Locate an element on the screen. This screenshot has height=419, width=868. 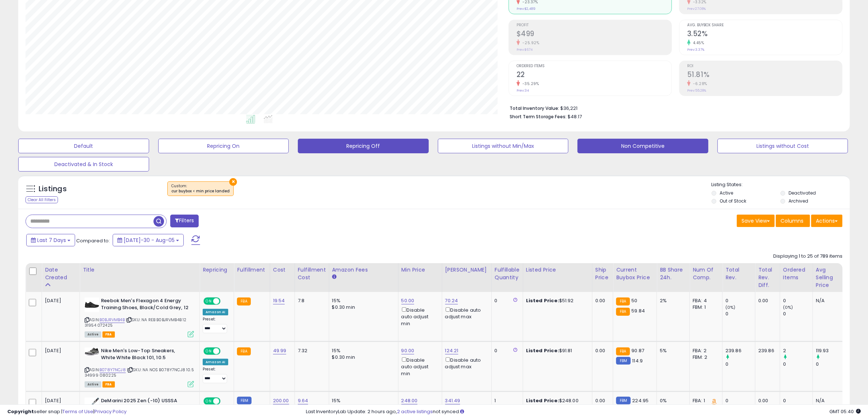
div: $51.92 is located at coordinates (557, 301).